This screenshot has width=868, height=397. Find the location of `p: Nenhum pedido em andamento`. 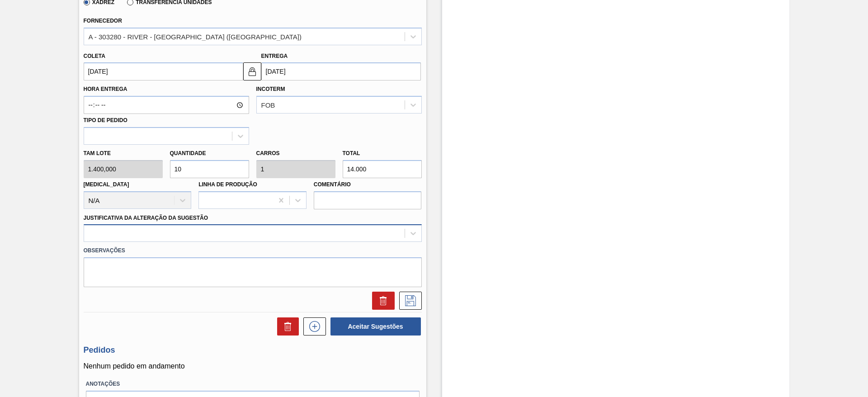

p: Nenhum pedido em andamento is located at coordinates (253, 366).